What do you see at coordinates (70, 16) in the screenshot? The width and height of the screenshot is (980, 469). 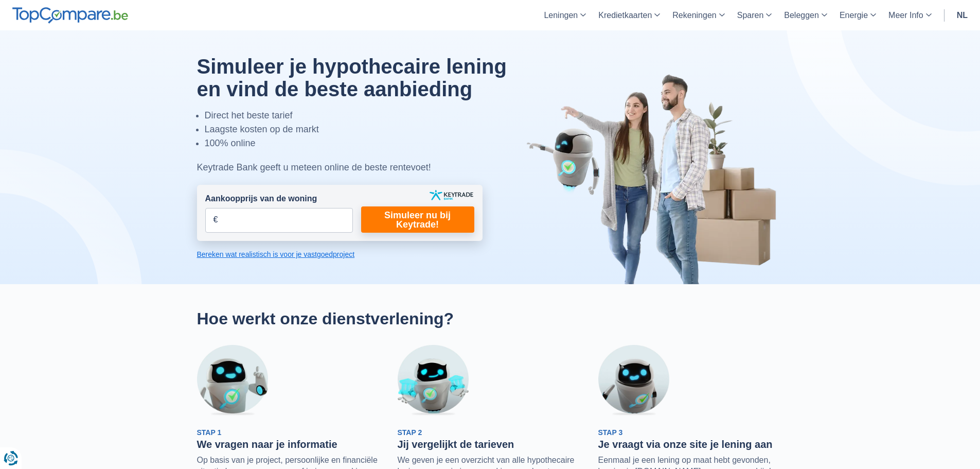 I see `img: TopCompare` at bounding box center [70, 16].